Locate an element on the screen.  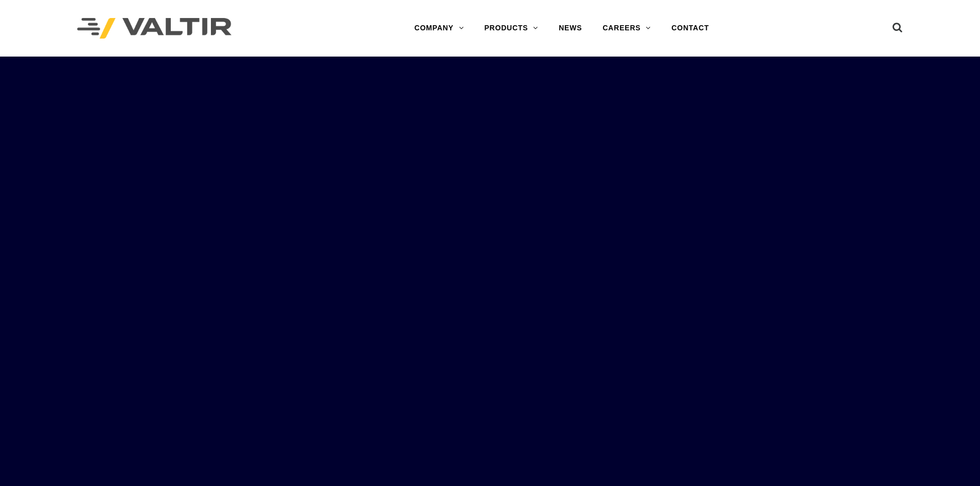
a: CAREERS is located at coordinates (626, 28).